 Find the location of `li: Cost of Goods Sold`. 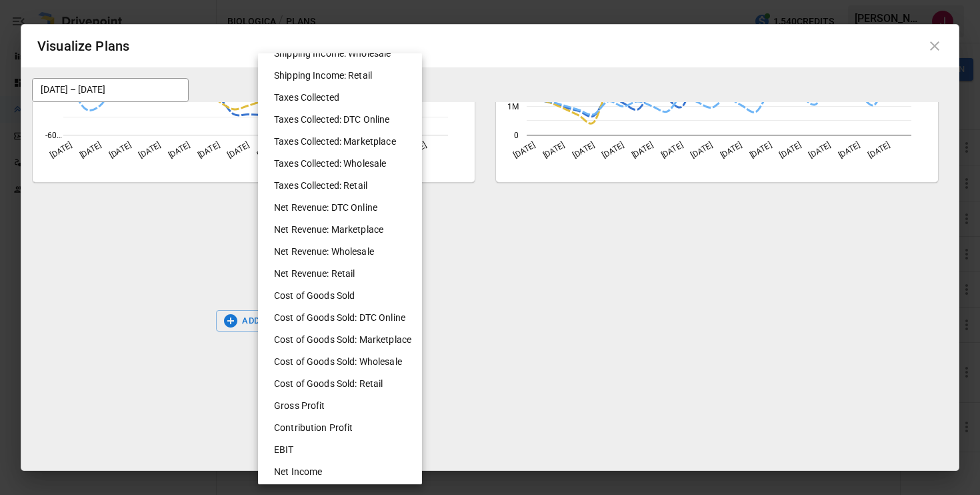

li: Cost of Goods Sold is located at coordinates (345, 296).